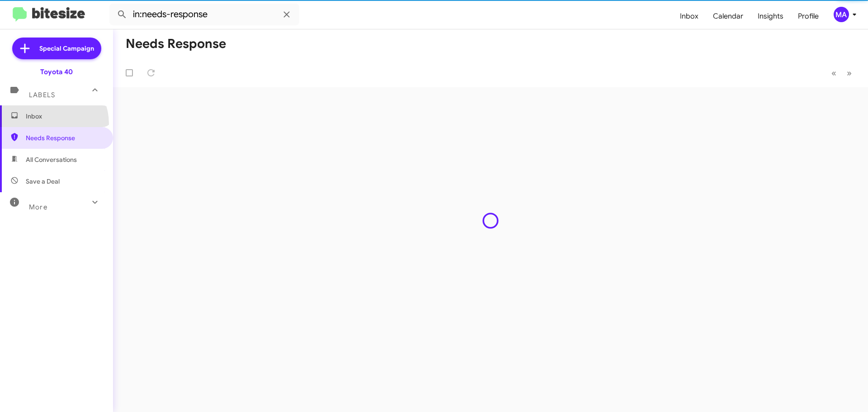  Describe the element at coordinates (176, 44) in the screenshot. I see `h1: Needs Response` at that location.